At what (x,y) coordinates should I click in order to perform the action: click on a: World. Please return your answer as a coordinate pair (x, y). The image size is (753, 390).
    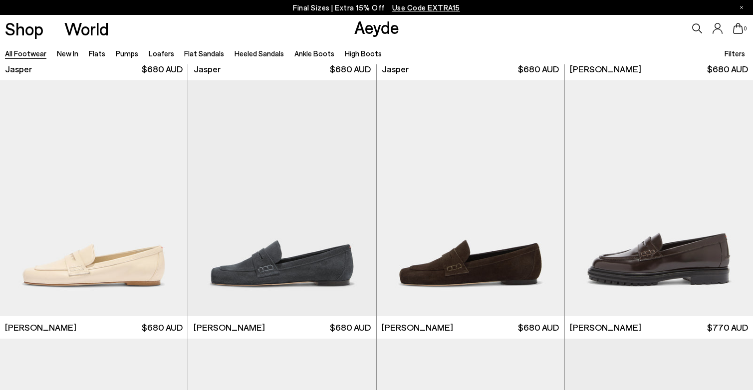
    Looking at the image, I should click on (86, 28).